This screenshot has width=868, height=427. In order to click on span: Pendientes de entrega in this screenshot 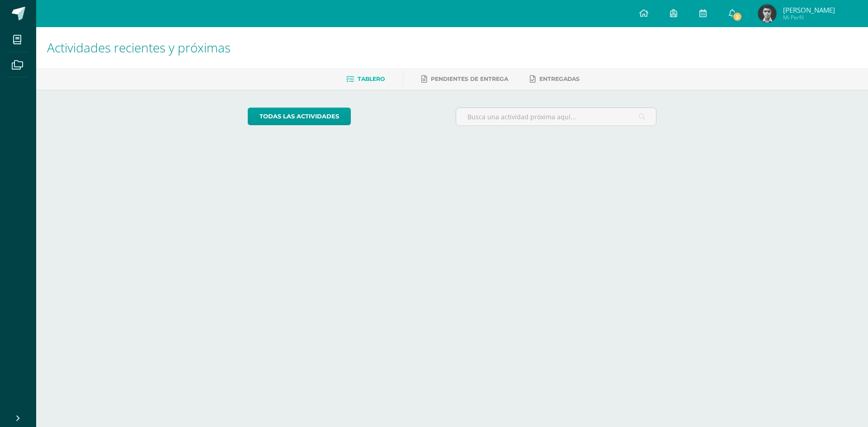, I will do `click(469, 79)`.